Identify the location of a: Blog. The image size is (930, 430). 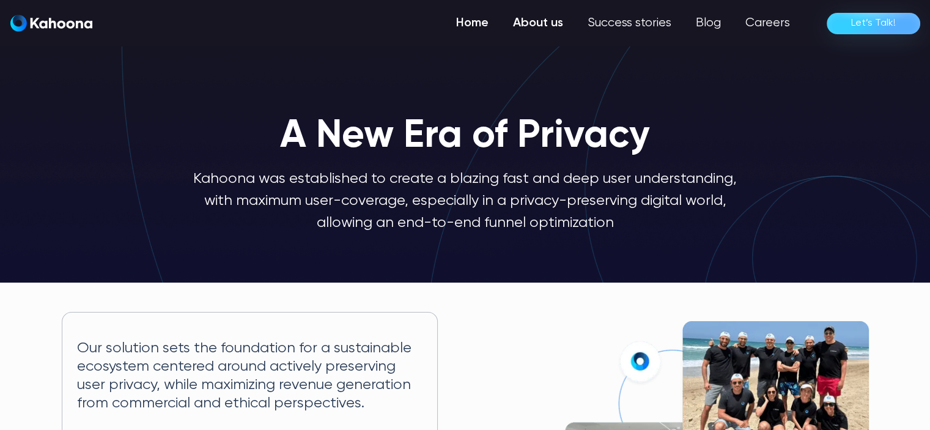
(708, 23).